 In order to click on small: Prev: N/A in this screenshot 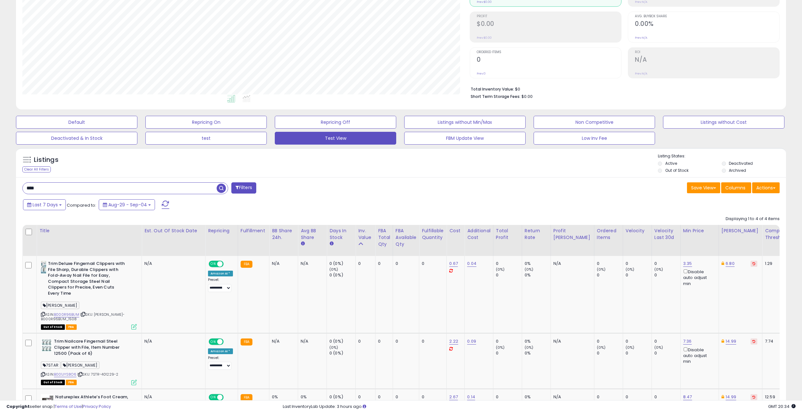, I will do `click(641, 38)`.